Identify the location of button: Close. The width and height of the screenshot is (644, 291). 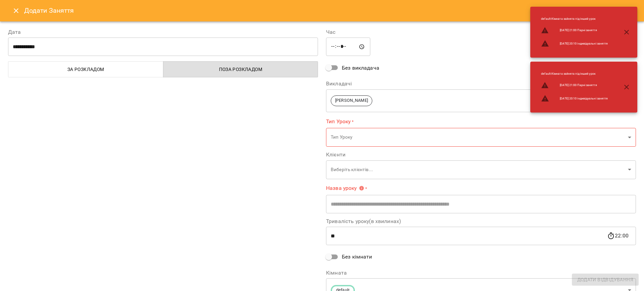
(16, 11).